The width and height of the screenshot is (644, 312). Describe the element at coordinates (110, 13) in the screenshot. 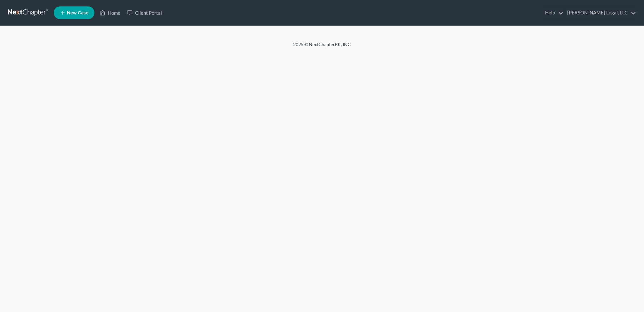

I see `a: Home` at that location.